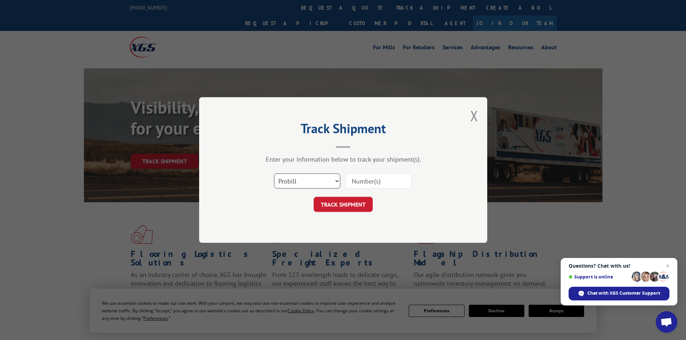  What do you see at coordinates (343, 130) in the screenshot?
I see `h2: Track Shipment` at bounding box center [343, 130].